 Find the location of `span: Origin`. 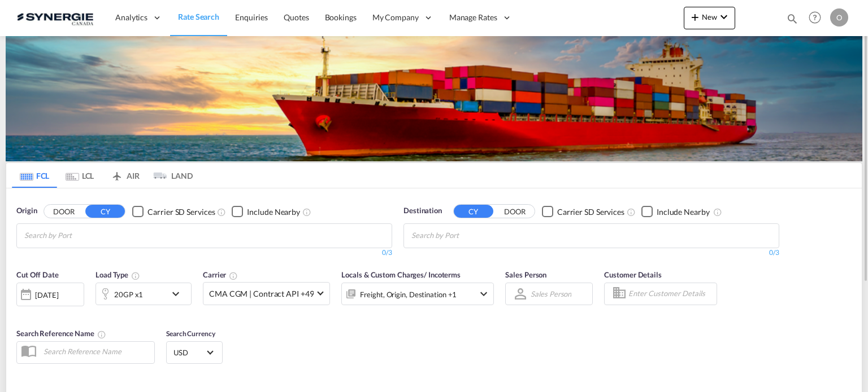

span: Origin is located at coordinates (27, 211).